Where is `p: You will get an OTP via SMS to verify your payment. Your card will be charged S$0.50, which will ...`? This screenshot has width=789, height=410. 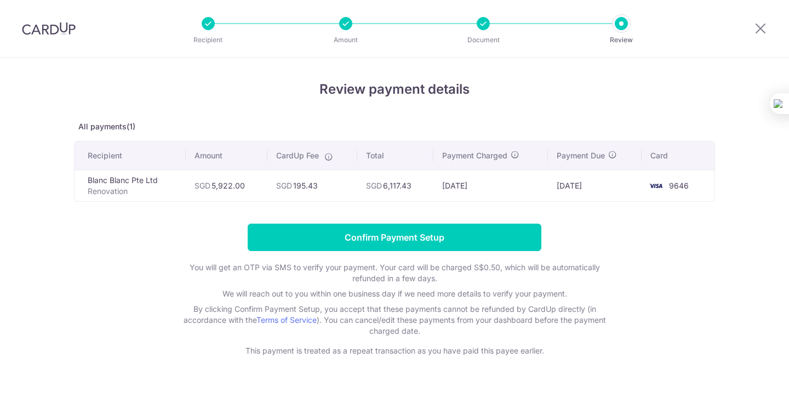 p: You will get an OTP via SMS to verify your payment. Your card will be charged S$0.50, which will ... is located at coordinates (395, 273).